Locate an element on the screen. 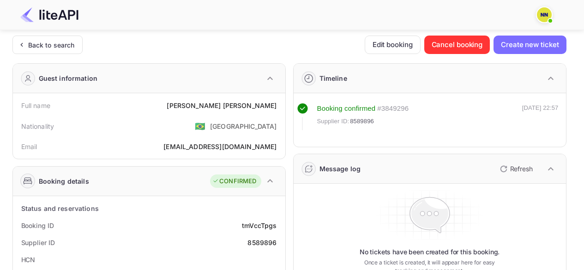  div: Nationality is located at coordinates (38, 126).